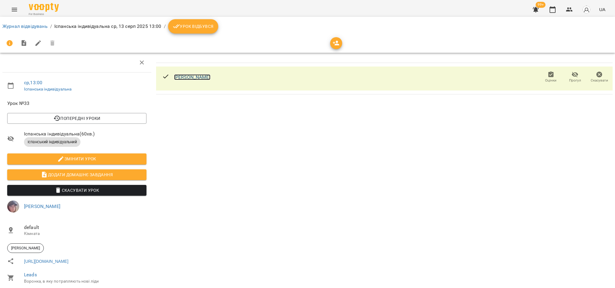 The width and height of the screenshot is (615, 288). Describe the element at coordinates (77, 119) in the screenshot. I see `button: Попередні уроки` at that location.